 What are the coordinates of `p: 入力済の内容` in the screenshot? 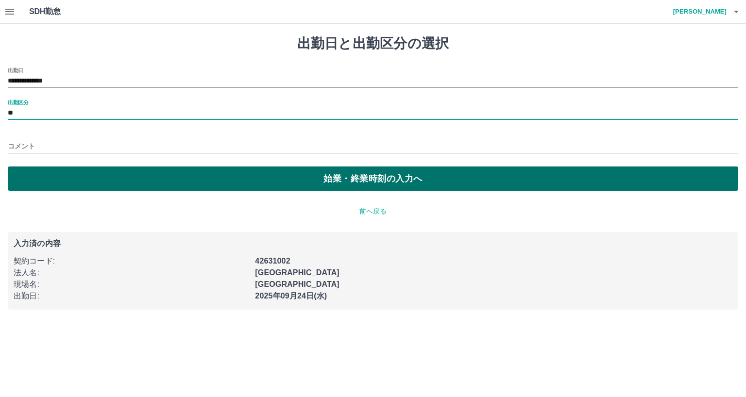 It's located at (373, 244).